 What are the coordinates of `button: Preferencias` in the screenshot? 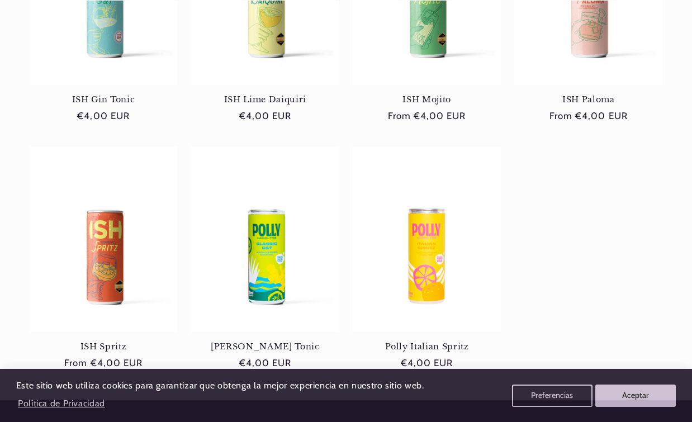 It's located at (552, 396).